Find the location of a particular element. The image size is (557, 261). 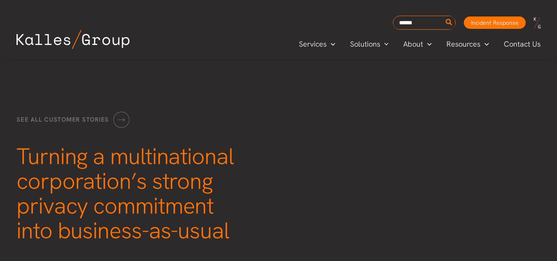

span: Services is located at coordinates (313, 44).